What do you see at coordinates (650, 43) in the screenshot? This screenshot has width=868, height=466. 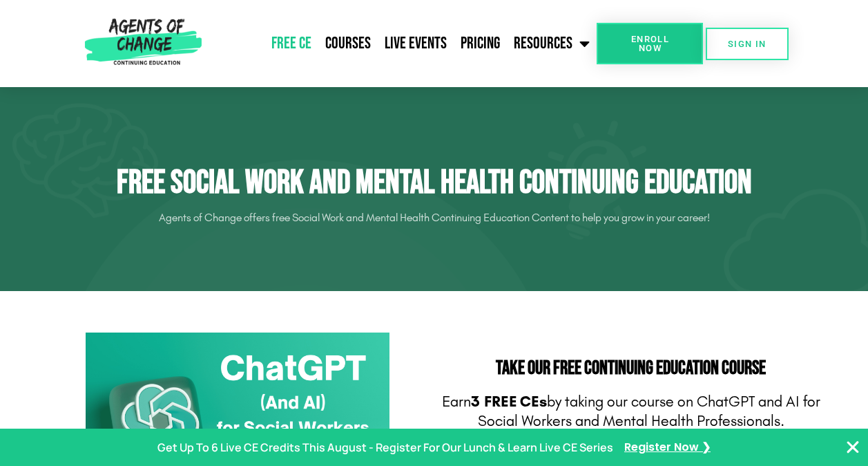 I see `a: Enroll Now` at bounding box center [650, 43].